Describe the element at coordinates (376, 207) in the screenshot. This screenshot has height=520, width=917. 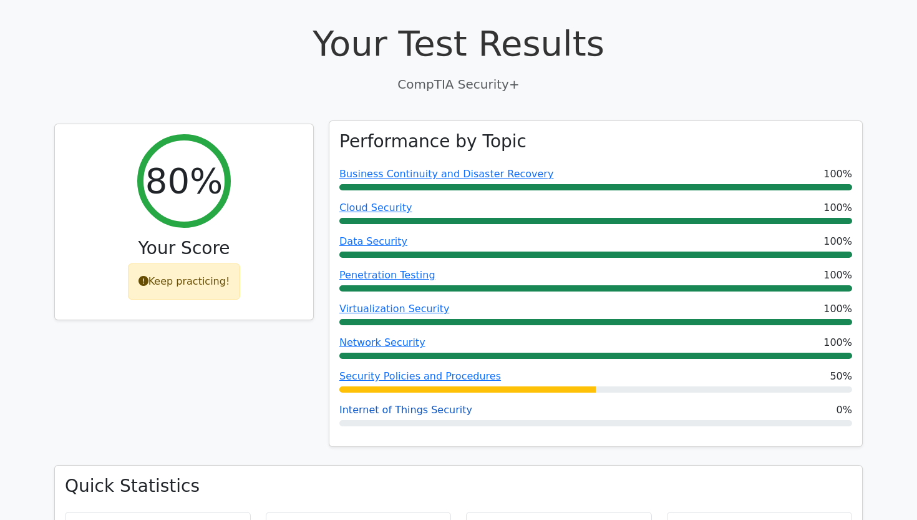
I see `a: Cloud Security` at that location.